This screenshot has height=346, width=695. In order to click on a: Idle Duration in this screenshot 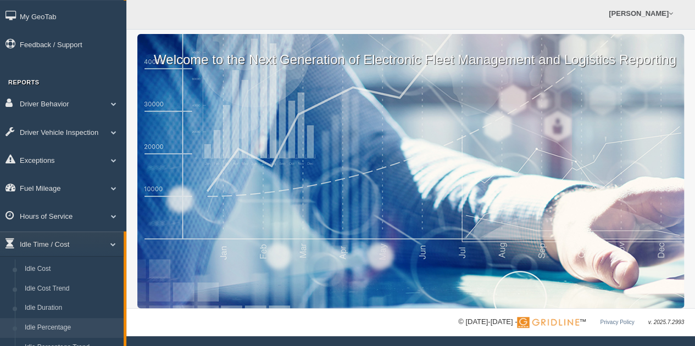, I will do `click(71, 309)`.